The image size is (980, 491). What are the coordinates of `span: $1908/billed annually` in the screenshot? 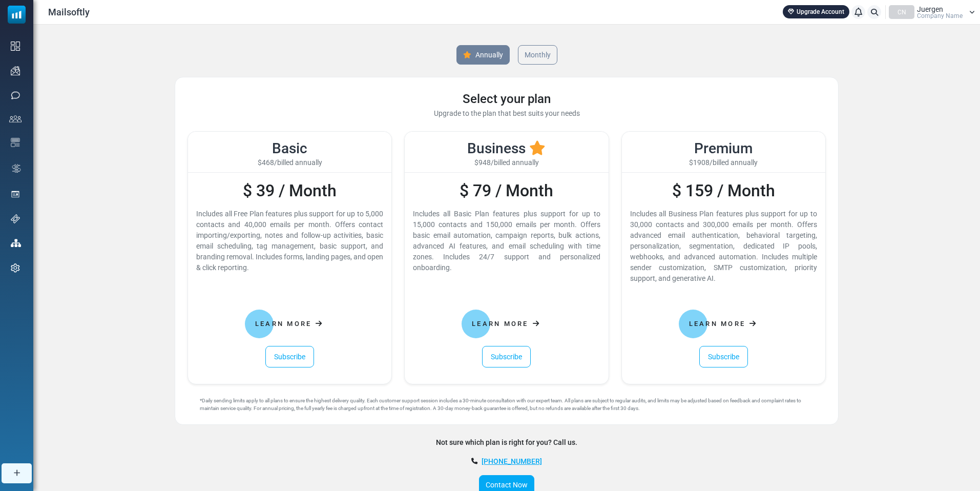 It's located at (723, 163).